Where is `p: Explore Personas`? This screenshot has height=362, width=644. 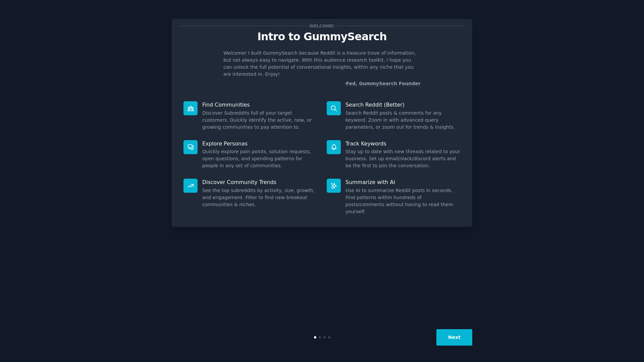 p: Explore Personas is located at coordinates (260, 143).